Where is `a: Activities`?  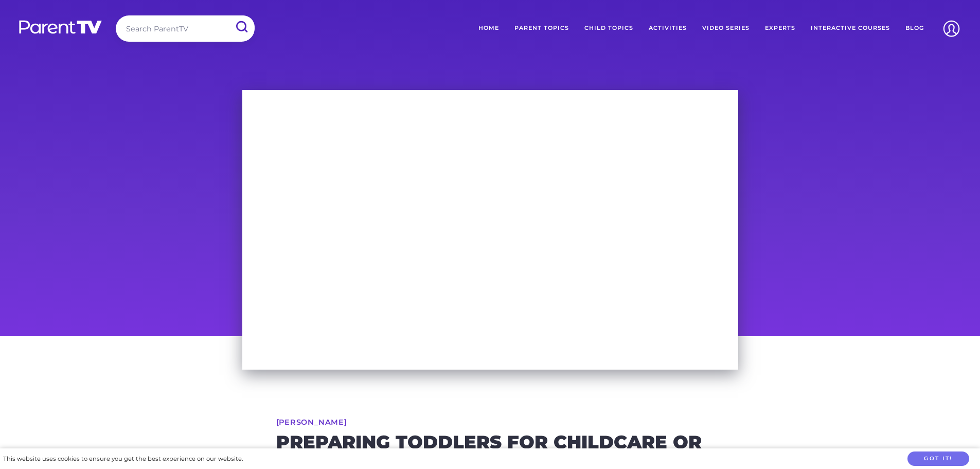 a: Activities is located at coordinates (668, 29).